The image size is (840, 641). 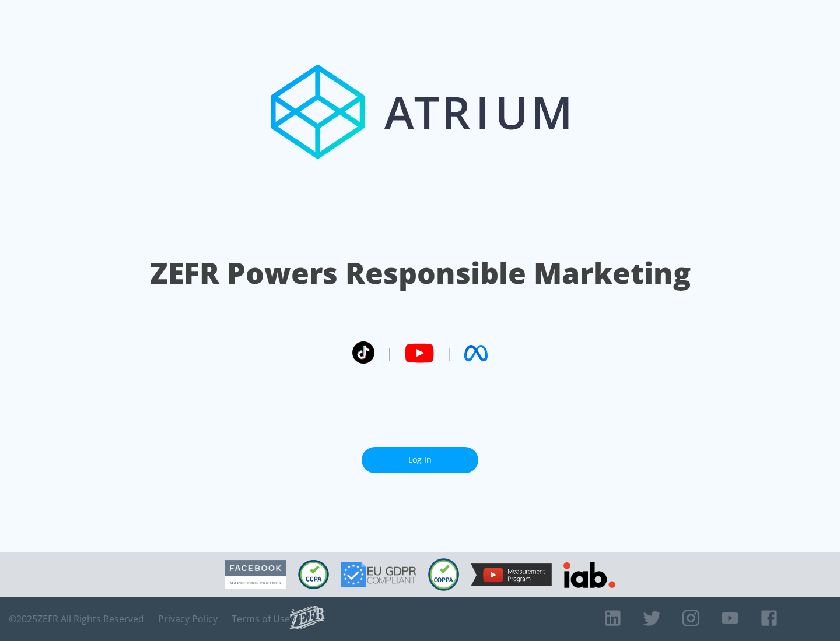 What do you see at coordinates (256, 574) in the screenshot?
I see `img: Facebook Marketing Partner` at bounding box center [256, 574].